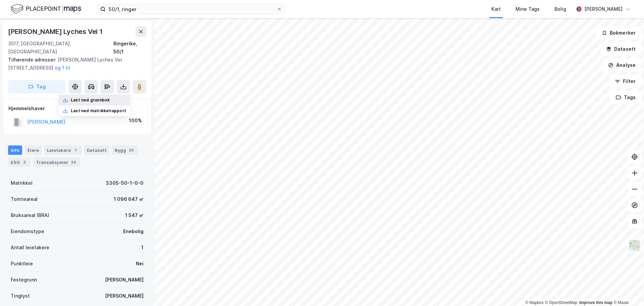  I want to click on div: Eiendomstype, so click(28, 231).